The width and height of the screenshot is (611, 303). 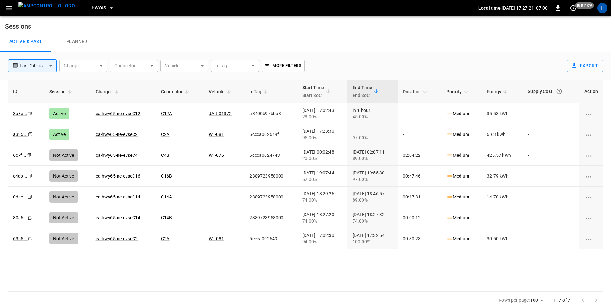 I want to click on a: C12A, so click(x=167, y=113).